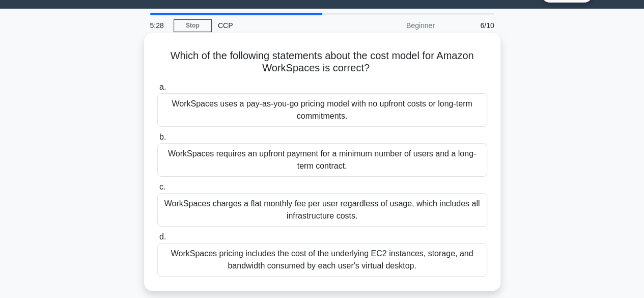 This screenshot has height=298, width=644. Describe the element at coordinates (322, 260) in the screenshot. I see `div: WorkSpaces pricing includes the cost of the underlying EC2 instances, storage, and bandwidth cons...` at that location.